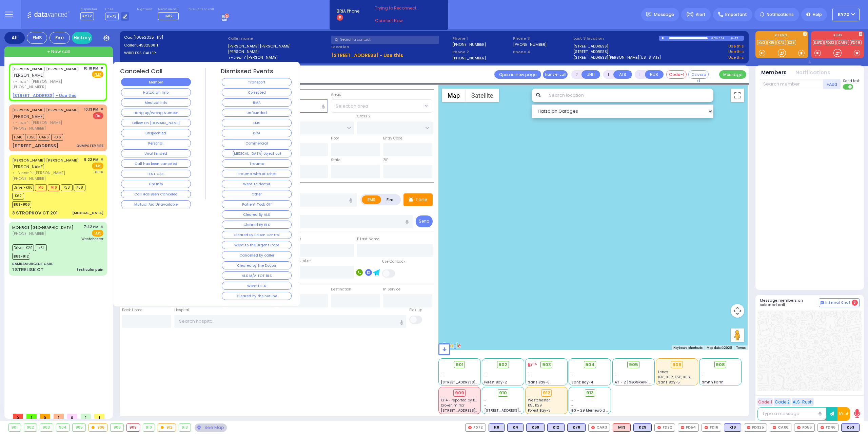  I want to click on label: Night unit, so click(144, 10).